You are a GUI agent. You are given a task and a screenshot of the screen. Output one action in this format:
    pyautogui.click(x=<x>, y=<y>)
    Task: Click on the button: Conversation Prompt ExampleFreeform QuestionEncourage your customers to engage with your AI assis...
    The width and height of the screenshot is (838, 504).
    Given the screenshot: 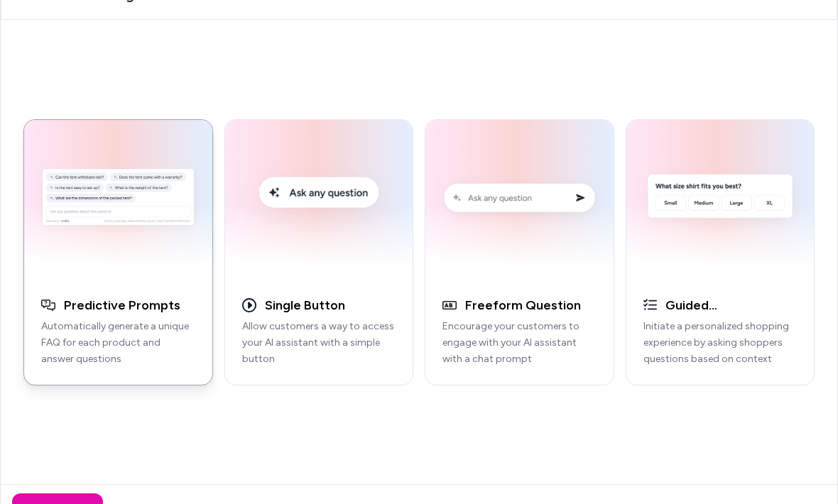 What is the action you would take?
    pyautogui.click(x=519, y=252)
    